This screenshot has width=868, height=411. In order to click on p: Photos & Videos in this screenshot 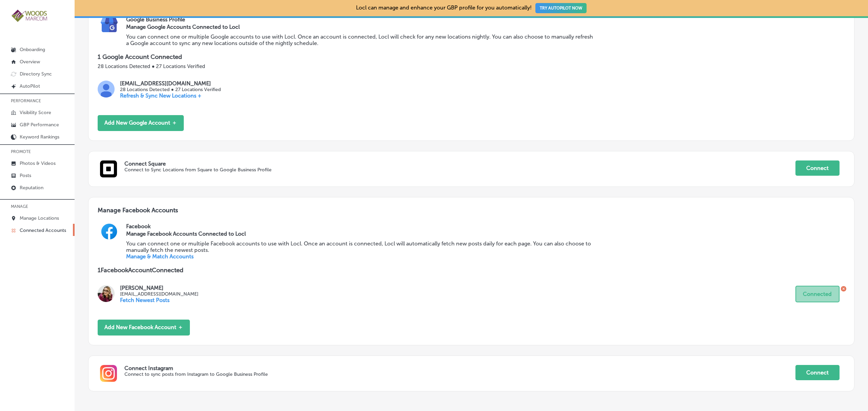, I will do `click(37, 163)`.